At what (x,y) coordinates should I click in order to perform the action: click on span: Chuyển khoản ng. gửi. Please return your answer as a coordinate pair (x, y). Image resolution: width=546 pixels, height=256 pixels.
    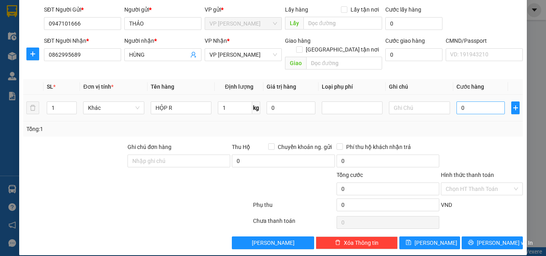
    Looking at the image, I should click on (305, 147).